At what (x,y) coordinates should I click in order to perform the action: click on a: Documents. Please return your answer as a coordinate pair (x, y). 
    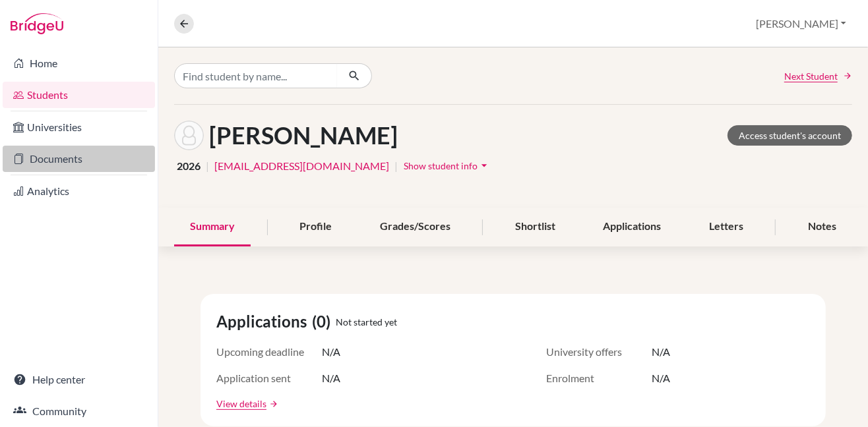
    Looking at the image, I should click on (79, 159).